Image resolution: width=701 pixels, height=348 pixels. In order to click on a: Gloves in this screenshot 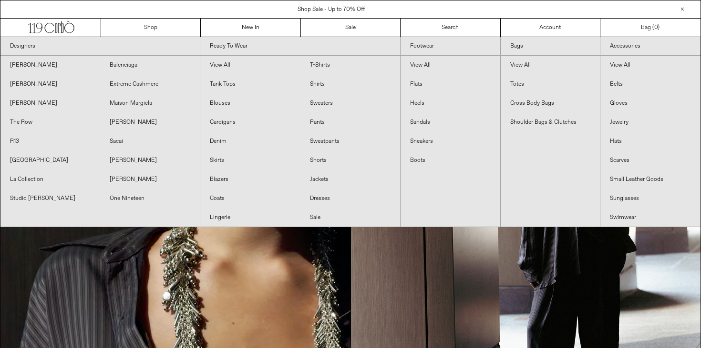, I will do `click(650, 103)`.